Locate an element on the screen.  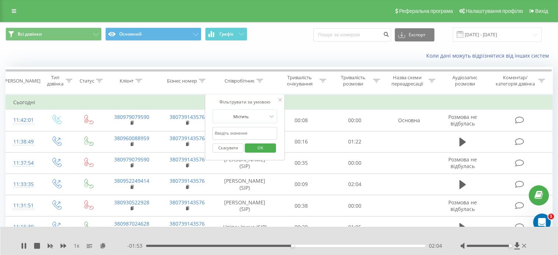
div: Фільтрувати за умовою is located at coordinates (245, 102).